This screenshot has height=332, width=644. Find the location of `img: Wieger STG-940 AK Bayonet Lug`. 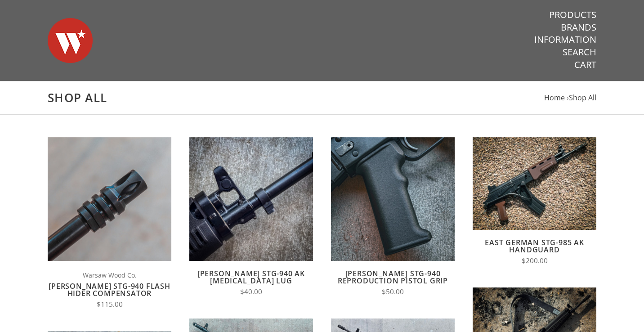

img: Wieger STG-940 AK Bayonet Lug is located at coordinates (251, 199).